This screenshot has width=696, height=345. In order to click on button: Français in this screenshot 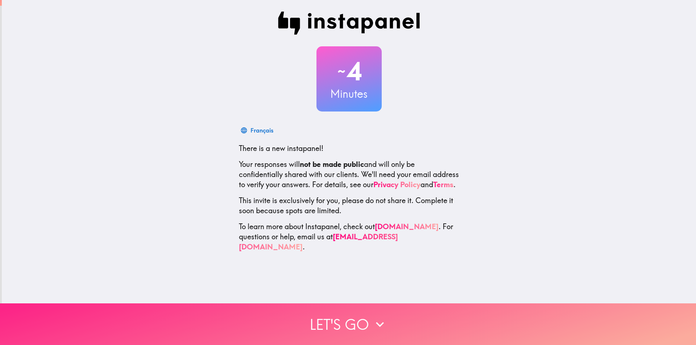, I will do `click(257, 130)`.